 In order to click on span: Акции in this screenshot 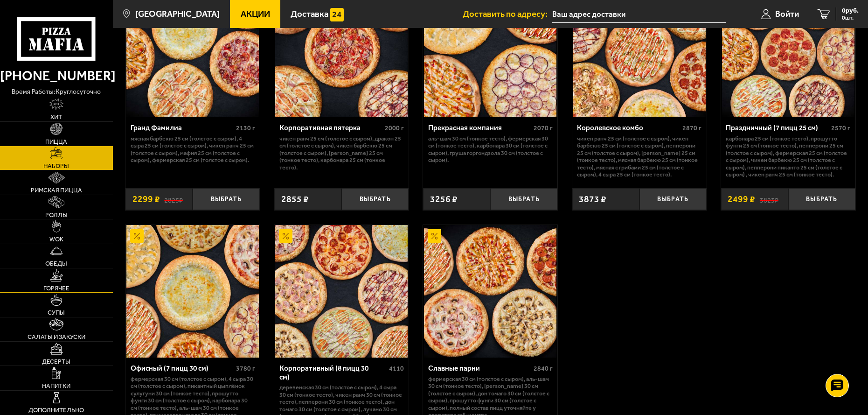, I will do `click(255, 14)`.